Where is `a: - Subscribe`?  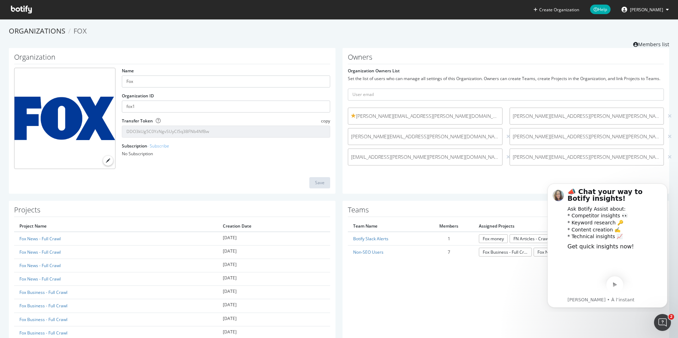
a: - Subscribe is located at coordinates (158, 146).